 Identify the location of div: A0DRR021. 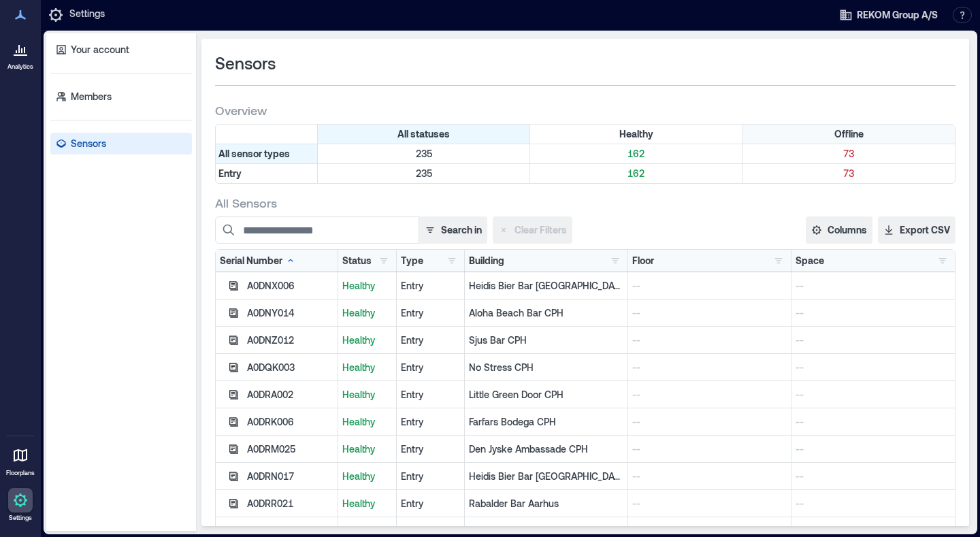
(290, 503).